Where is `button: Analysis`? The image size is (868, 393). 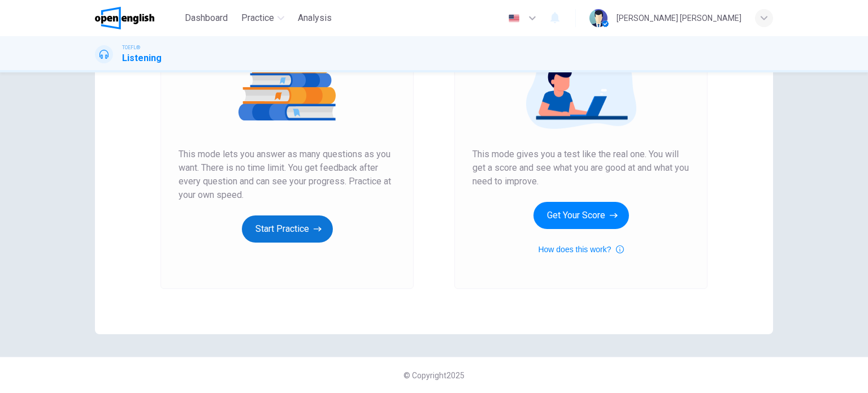 button: Analysis is located at coordinates (315, 18).